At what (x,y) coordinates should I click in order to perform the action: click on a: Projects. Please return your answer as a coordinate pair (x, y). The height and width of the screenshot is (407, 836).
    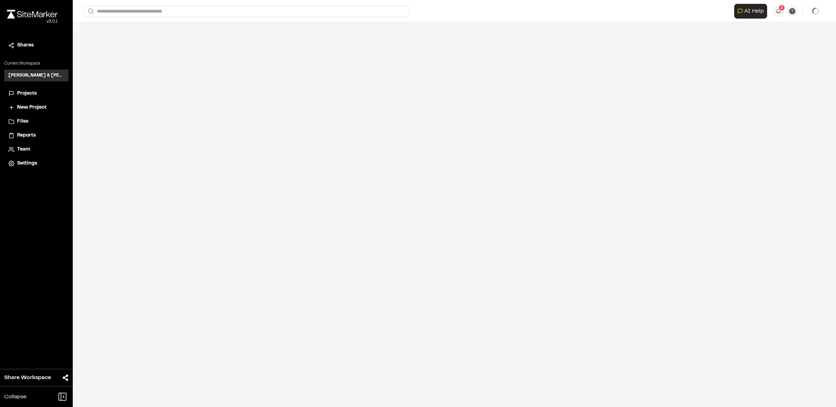
    Looking at the image, I should click on (36, 94).